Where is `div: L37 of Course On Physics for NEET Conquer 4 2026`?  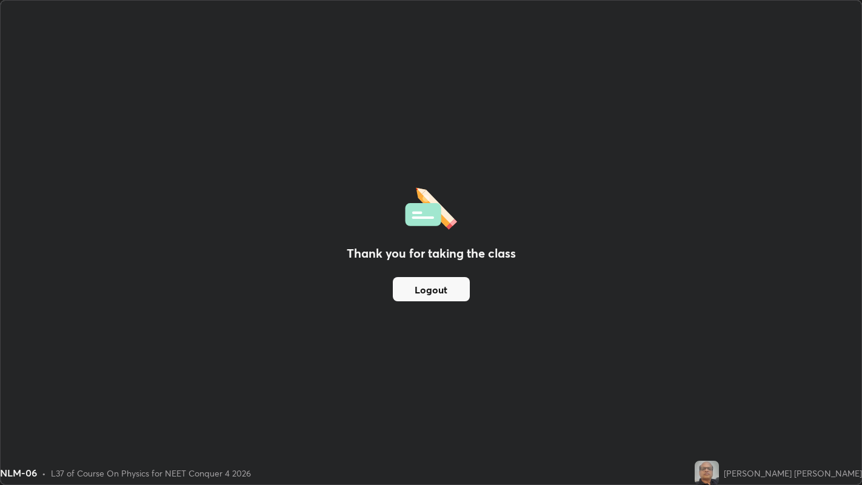 div: L37 of Course On Physics for NEET Conquer 4 2026 is located at coordinates (151, 473).